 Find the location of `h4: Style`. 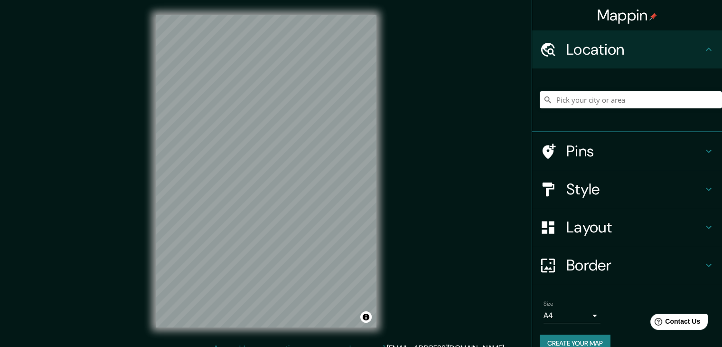

h4: Style is located at coordinates (635, 189).